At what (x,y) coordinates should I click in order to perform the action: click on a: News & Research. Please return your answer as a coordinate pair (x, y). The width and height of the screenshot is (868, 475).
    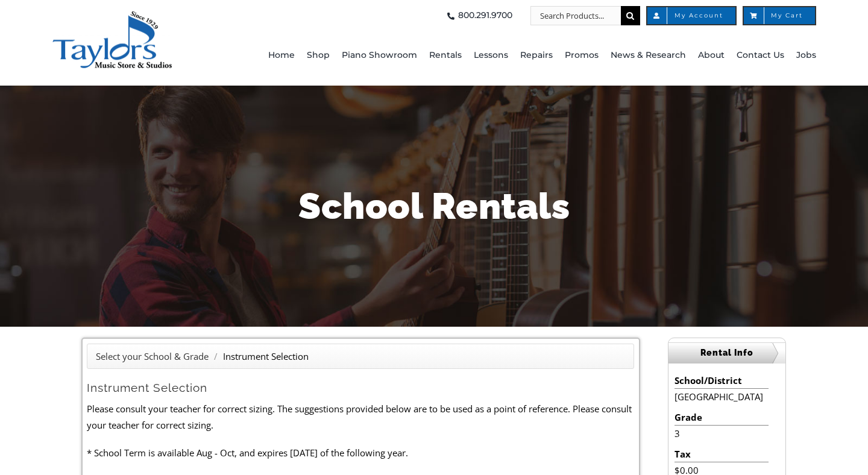
    Looking at the image, I should click on (648, 56).